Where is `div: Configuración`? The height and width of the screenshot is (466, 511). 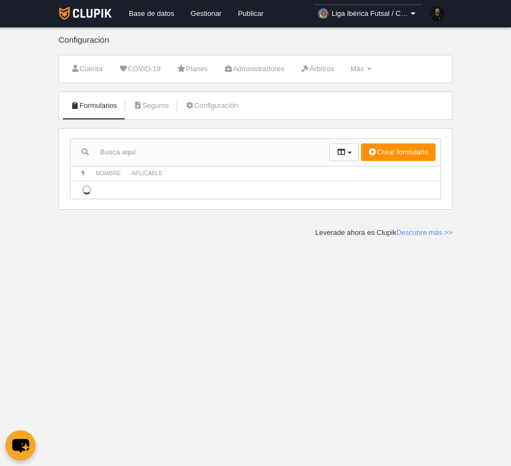
div: Configuración is located at coordinates (256, 45).